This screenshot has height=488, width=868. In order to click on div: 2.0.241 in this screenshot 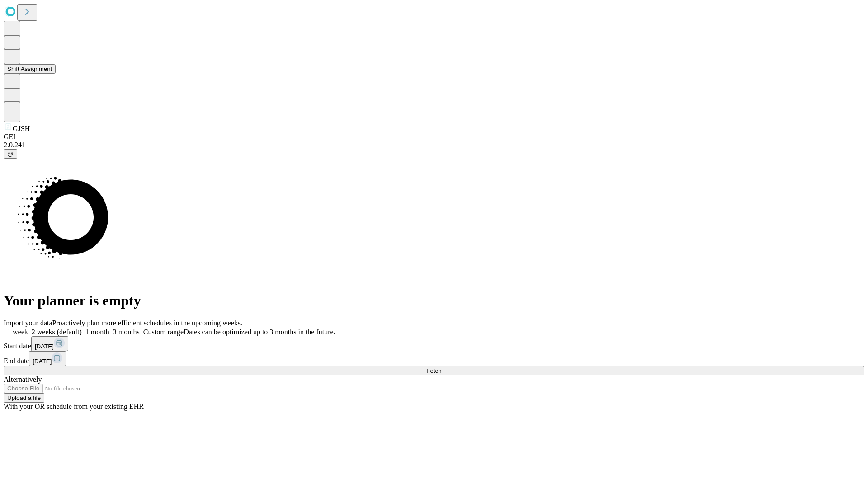, I will do `click(434, 145)`.